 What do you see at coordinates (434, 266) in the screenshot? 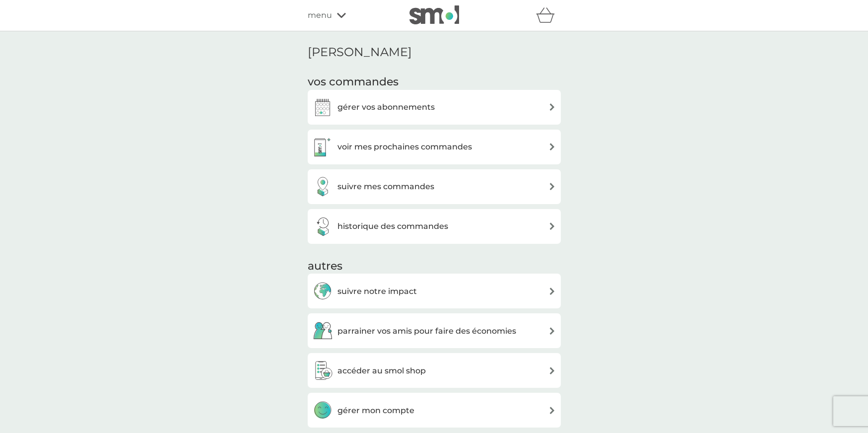
I see `h3: autres` at bounding box center [434, 266].